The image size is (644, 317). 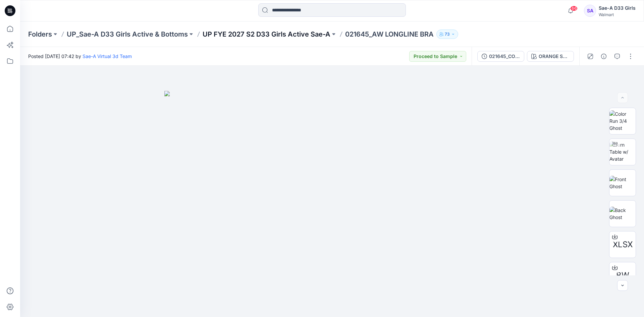 I want to click on div: SA, so click(x=590, y=11).